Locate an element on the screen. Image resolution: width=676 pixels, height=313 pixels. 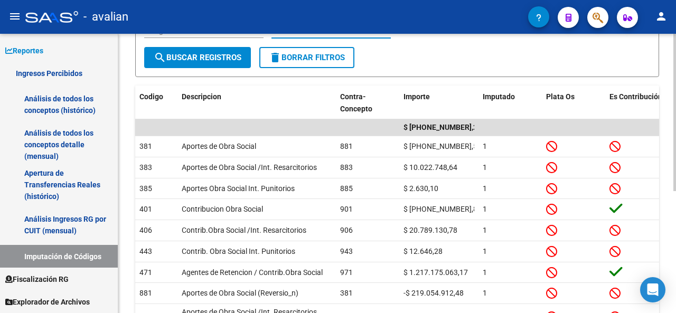
span: Aportes de Obra Social /Int. Resarcitorios is located at coordinates (249, 167).